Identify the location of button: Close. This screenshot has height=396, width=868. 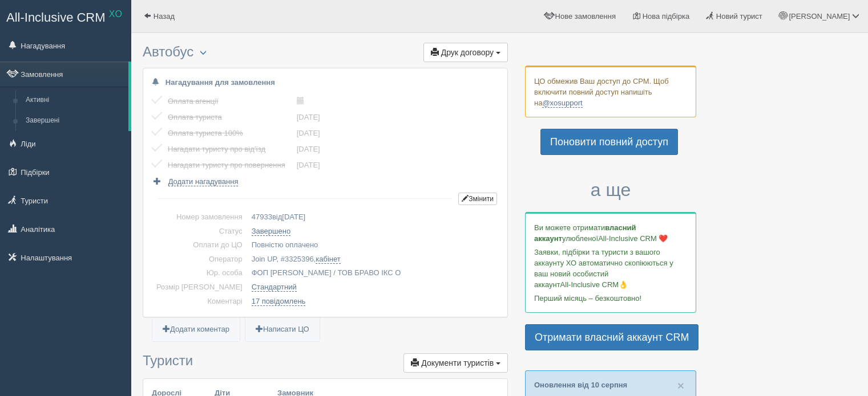
(681, 386).